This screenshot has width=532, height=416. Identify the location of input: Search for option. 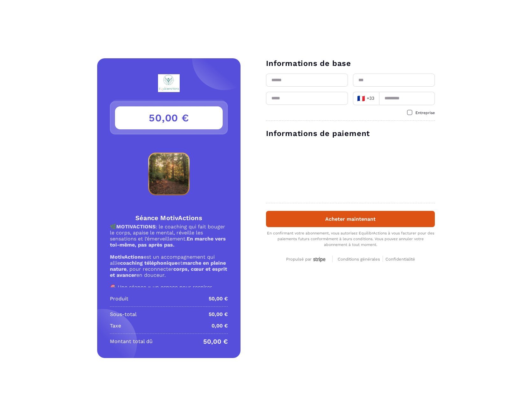
(377, 99).